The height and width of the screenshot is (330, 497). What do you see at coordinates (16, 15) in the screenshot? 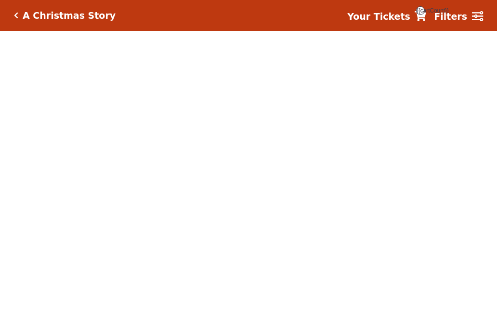
I see `a: Click here to go back to filters` at bounding box center [16, 15].